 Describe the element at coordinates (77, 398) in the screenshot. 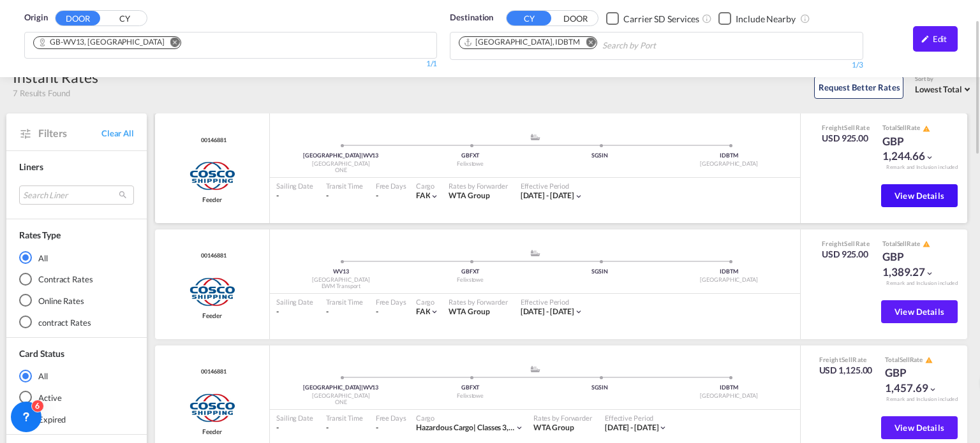

I see `md-radio-button: Active` at that location.